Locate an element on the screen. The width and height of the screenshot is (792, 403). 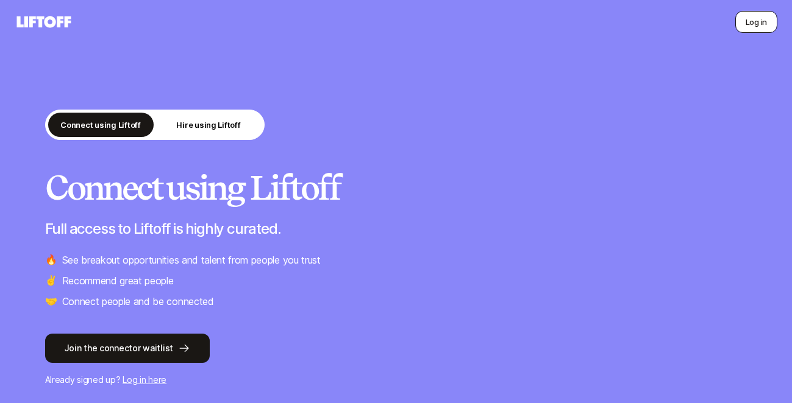
p: Already signed up? is located at coordinates (396, 380).